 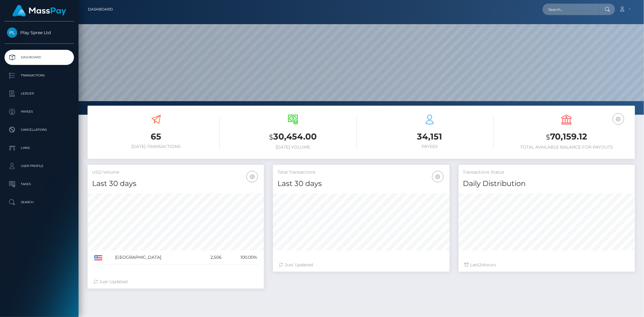 I want to click on img: MassPay Logo, so click(x=39, y=10).